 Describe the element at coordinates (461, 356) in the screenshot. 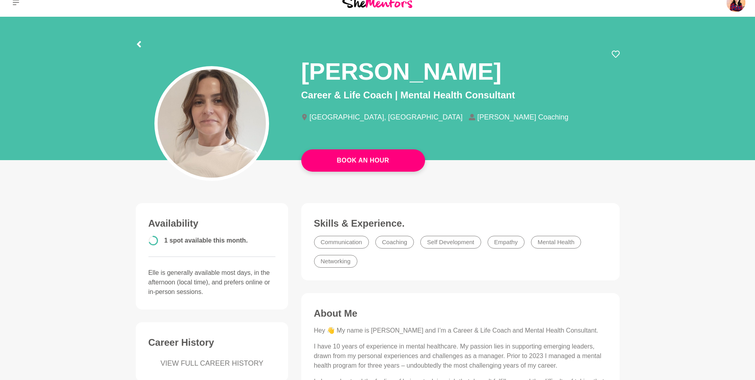

I see `p: I have 10 years of experience in mental healthcare. My passion lies in supporting emerging leader...` at that location.